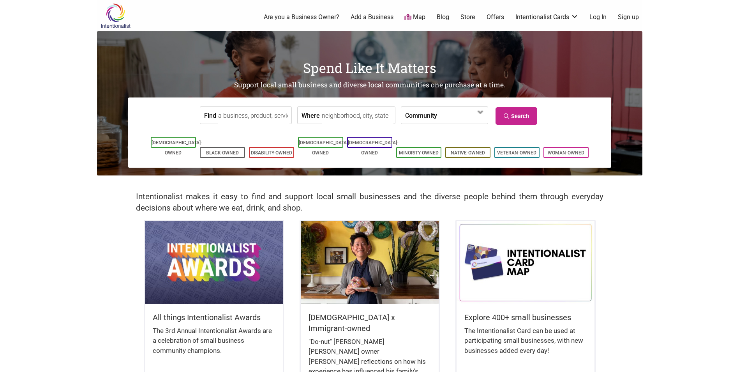 The width and height of the screenshot is (739, 372). I want to click on label: Where, so click(310, 115).